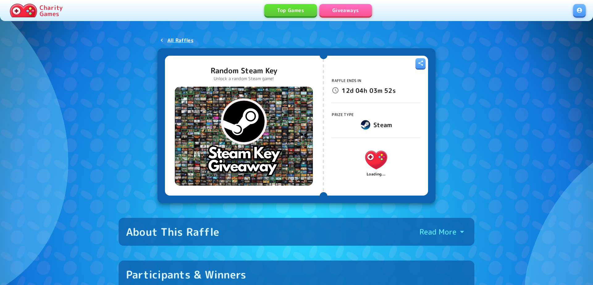 The height and width of the screenshot is (285, 593). What do you see at coordinates (297, 231) in the screenshot?
I see `button: About This RaffleRead More` at bounding box center [297, 231].